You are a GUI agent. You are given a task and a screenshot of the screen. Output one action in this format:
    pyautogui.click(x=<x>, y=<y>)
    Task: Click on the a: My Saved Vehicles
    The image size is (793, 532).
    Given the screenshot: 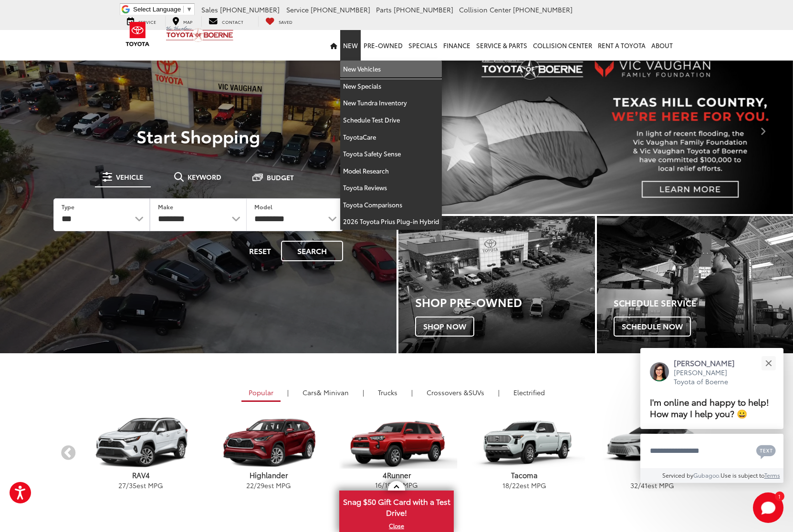 What is the action you would take?
    pyautogui.click(x=279, y=21)
    